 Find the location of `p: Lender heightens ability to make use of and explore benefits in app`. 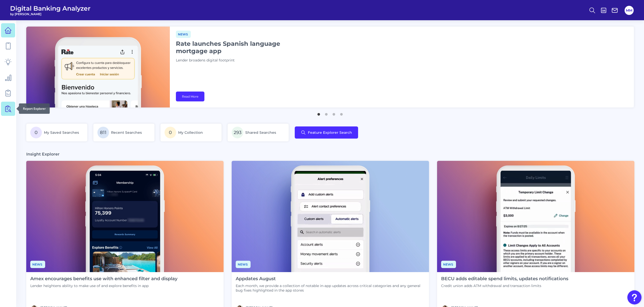

p: Lender heightens ability to make use of and explore benefits in app is located at coordinates (104, 285).